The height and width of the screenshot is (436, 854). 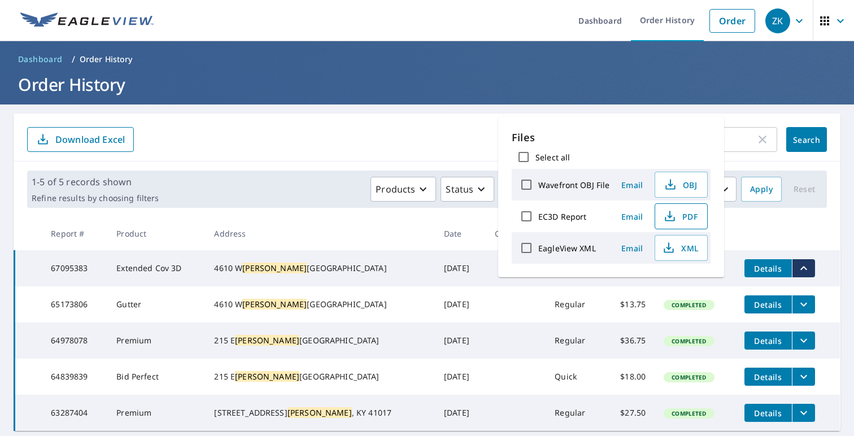 I want to click on button: Products, so click(x=403, y=189).